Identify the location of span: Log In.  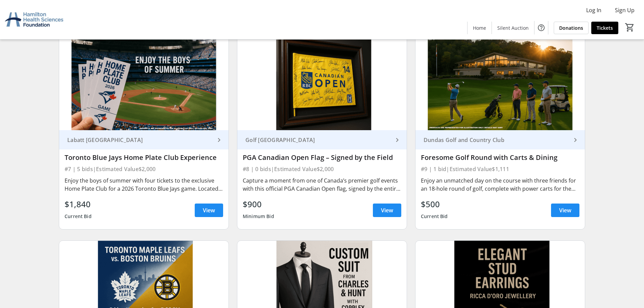
(594, 10).